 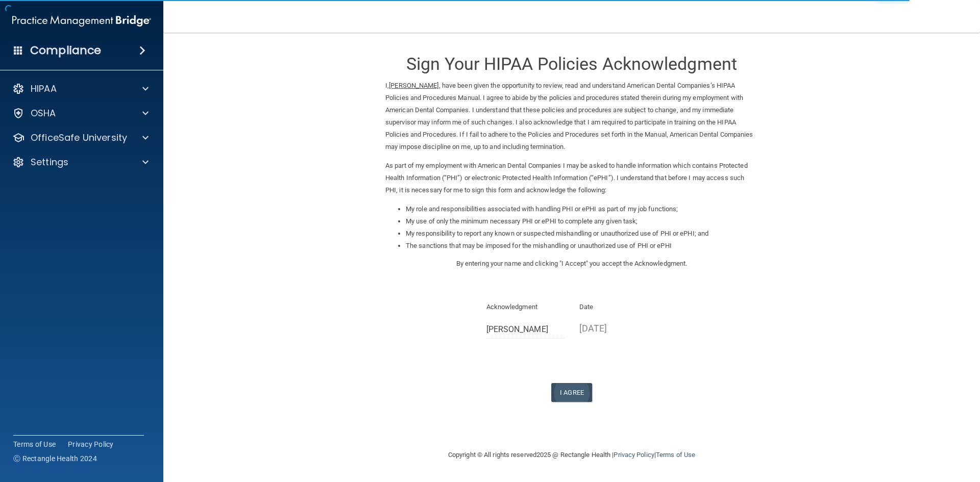 I want to click on p: Acknowledgment, so click(x=526, y=307).